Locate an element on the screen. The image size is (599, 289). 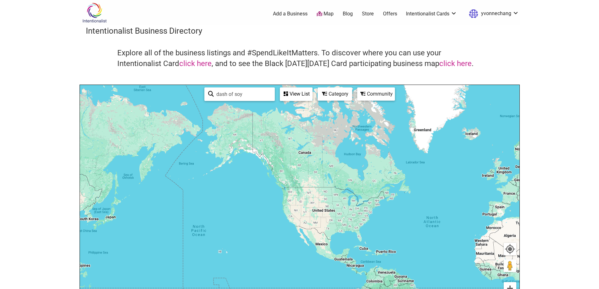
div: See a list of the visible businesses is located at coordinates (296, 94).